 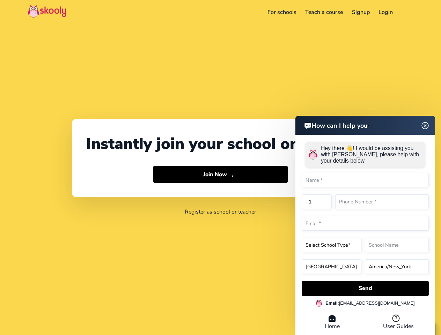 I want to click on a: Teach a course, so click(x=324, y=12).